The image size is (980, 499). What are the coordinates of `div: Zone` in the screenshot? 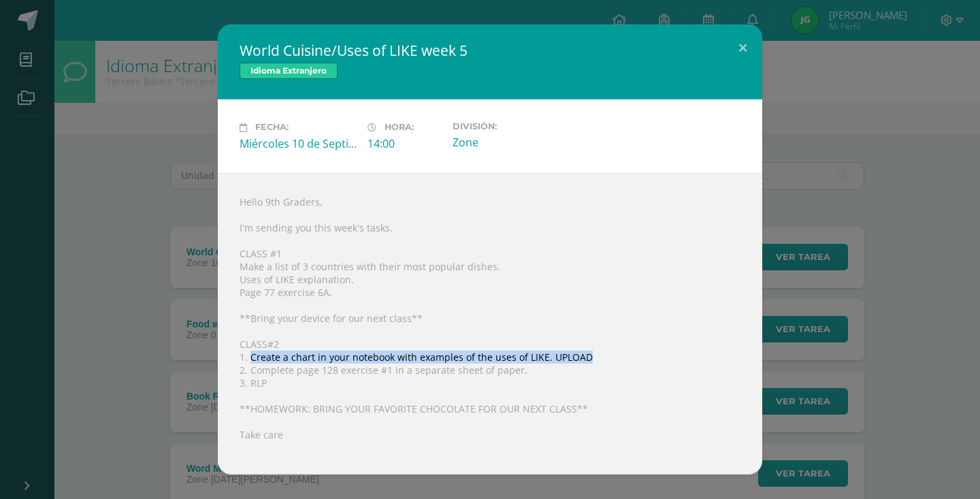 It's located at (511, 143).